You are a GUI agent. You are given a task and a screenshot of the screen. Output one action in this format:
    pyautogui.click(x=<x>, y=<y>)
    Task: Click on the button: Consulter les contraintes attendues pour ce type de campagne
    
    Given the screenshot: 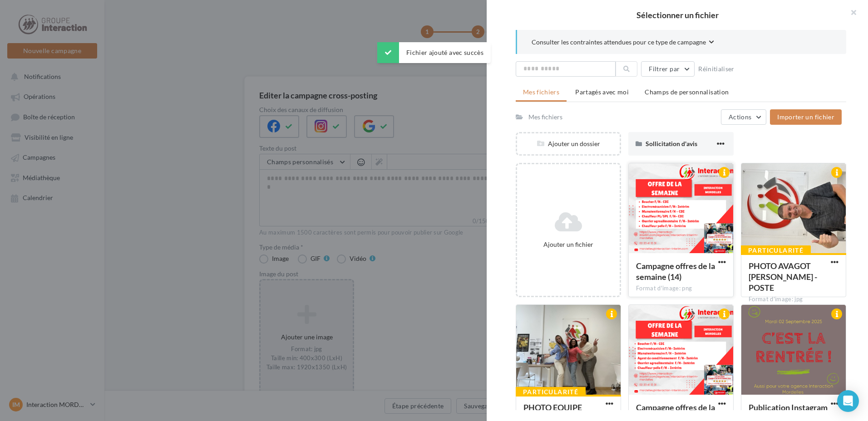 What is the action you would take?
    pyautogui.click(x=624, y=43)
    